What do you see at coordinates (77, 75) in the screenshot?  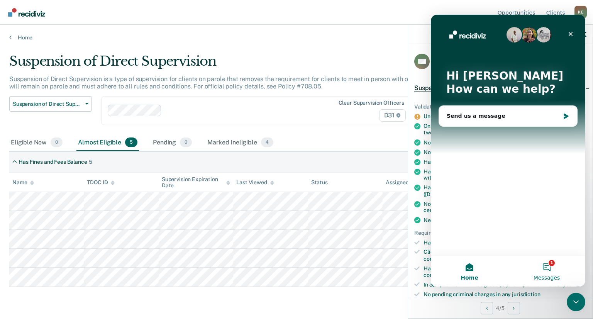 I see `p: How can we help?` at bounding box center [77, 75].